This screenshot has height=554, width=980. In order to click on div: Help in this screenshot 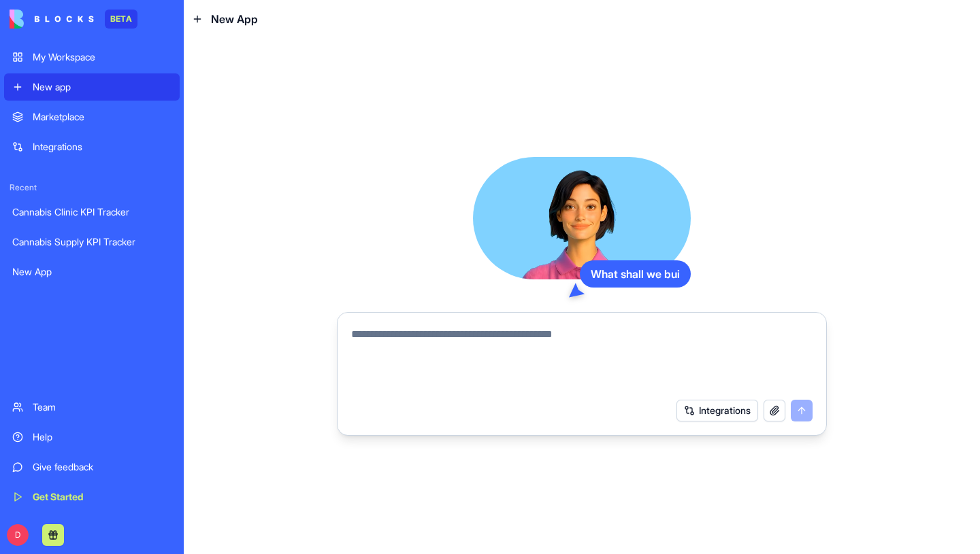, I will do `click(102, 438)`.